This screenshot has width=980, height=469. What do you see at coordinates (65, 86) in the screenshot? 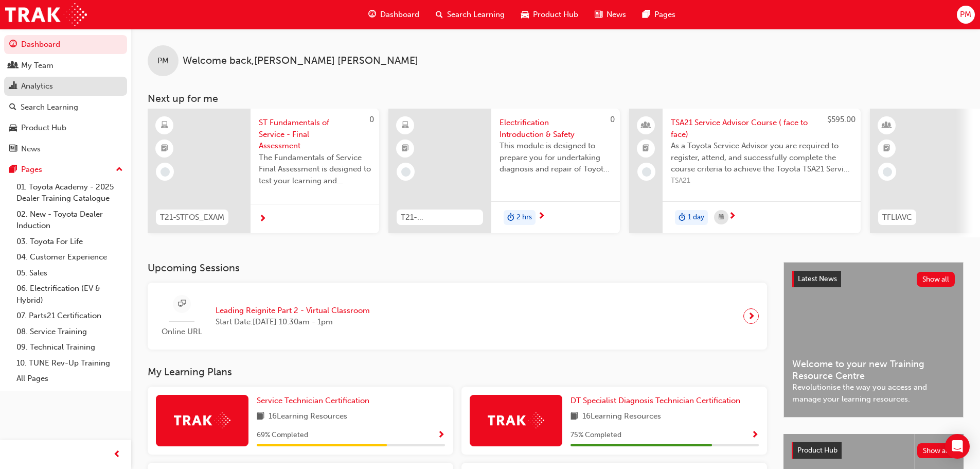
I see `a: Analytics` at bounding box center [65, 86].